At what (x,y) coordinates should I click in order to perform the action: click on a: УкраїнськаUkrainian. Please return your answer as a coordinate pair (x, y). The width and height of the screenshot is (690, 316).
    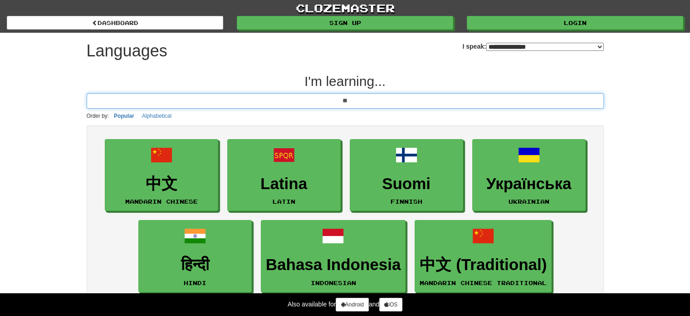
    Looking at the image, I should click on (529, 175).